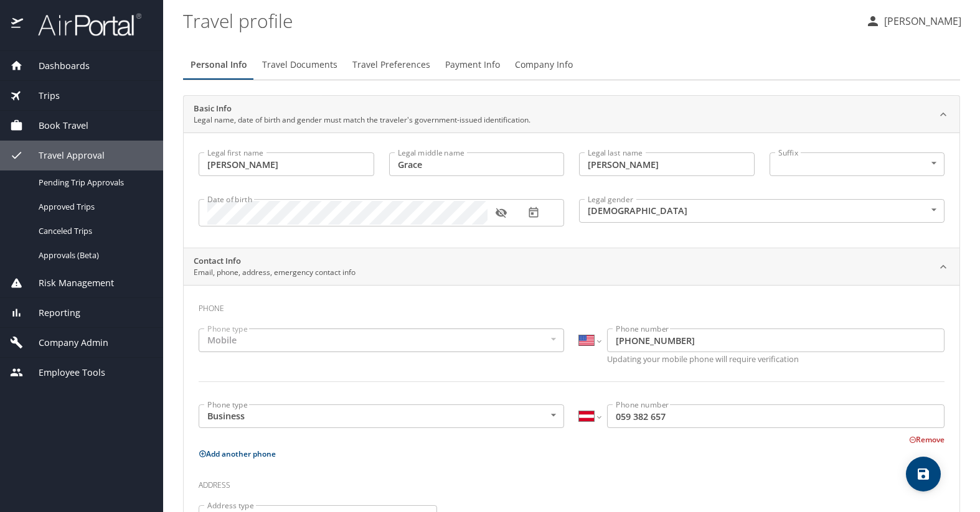 The width and height of the screenshot is (980, 512). What do you see at coordinates (63, 156) in the screenshot?
I see `span: Travel Approval` at bounding box center [63, 156].